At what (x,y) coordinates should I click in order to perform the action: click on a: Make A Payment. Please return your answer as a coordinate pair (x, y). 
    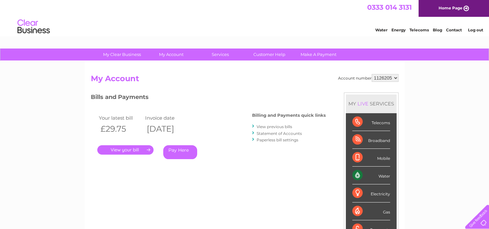
    Looking at the image, I should click on (319, 54).